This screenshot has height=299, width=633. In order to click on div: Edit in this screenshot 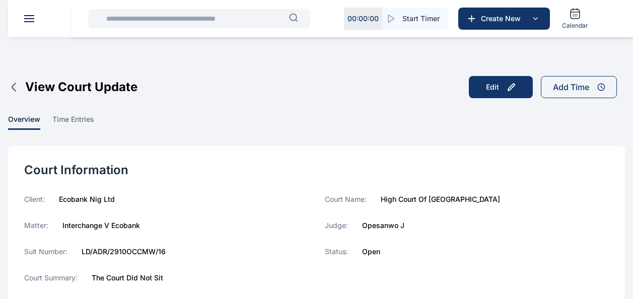, I will do `click(492, 87)`.